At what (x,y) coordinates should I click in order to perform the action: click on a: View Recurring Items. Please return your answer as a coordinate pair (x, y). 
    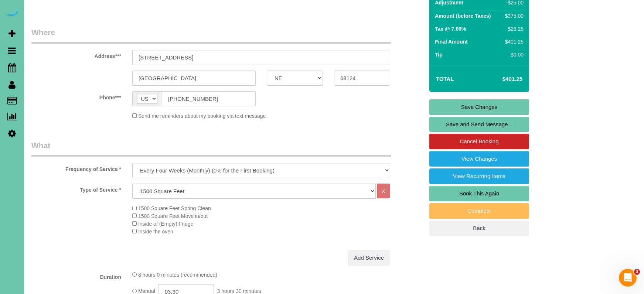
    Looking at the image, I should click on (479, 176).